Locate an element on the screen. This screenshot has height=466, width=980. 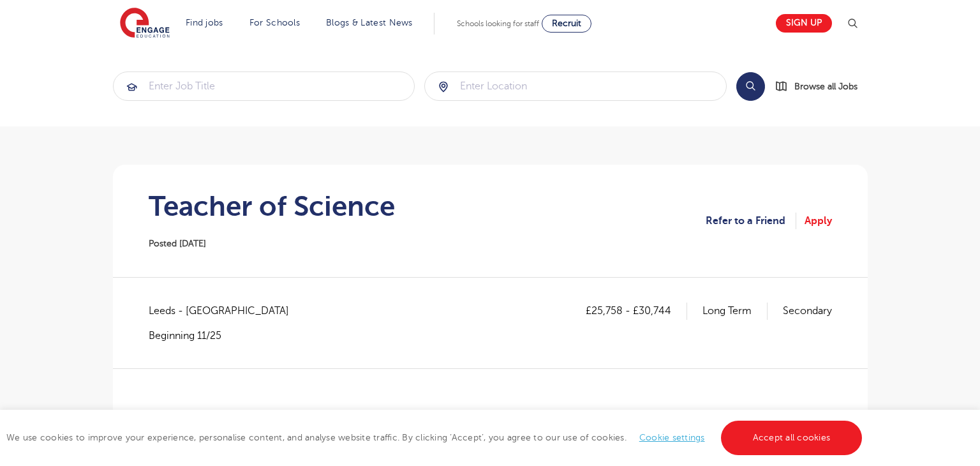
span: Recruit is located at coordinates (566, 23).